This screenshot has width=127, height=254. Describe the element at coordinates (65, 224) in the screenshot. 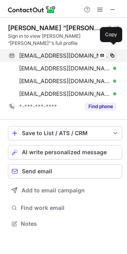

I see `button: Notes` at that location.